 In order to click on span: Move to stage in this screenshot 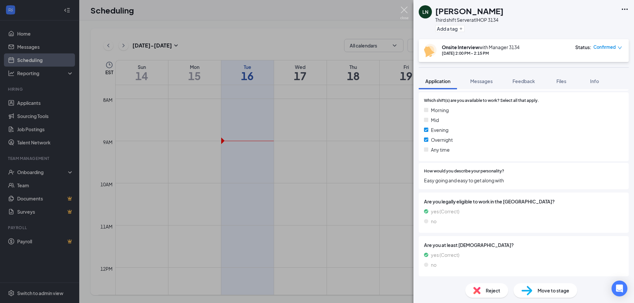, I will do `click(553, 291)`.